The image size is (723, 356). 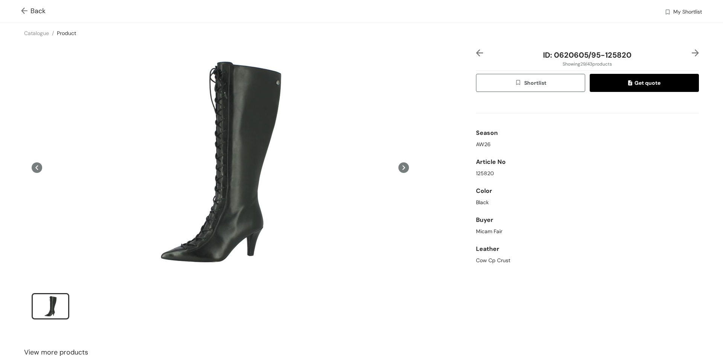 I want to click on img: quote, so click(x=631, y=84).